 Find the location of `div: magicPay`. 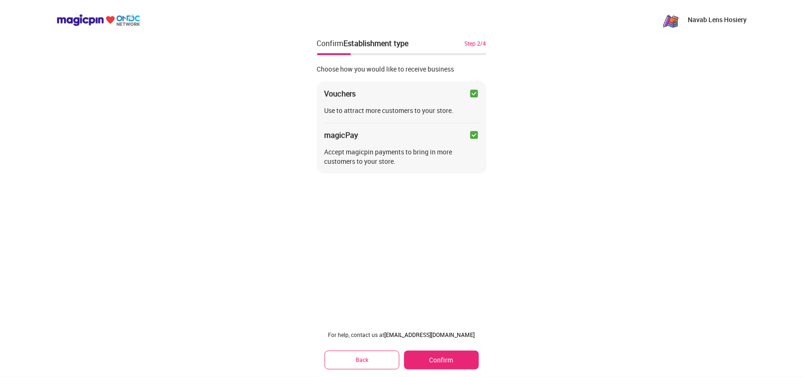

div: magicPay is located at coordinates (341, 135).